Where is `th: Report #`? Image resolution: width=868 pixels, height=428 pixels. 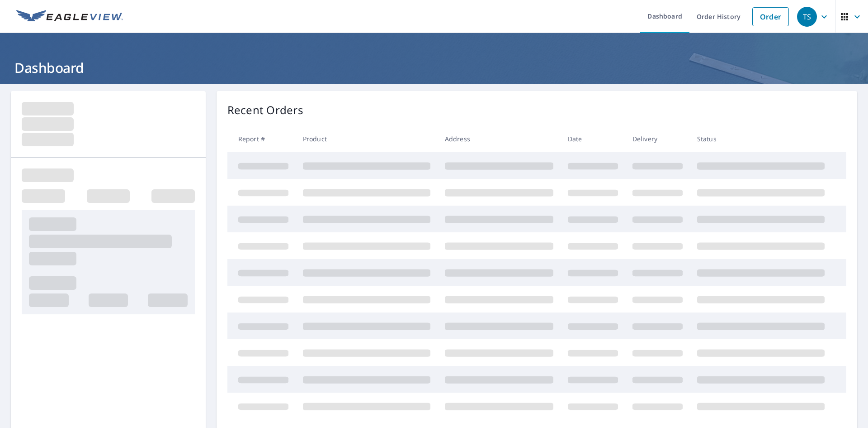 th: Report # is located at coordinates (262, 139).